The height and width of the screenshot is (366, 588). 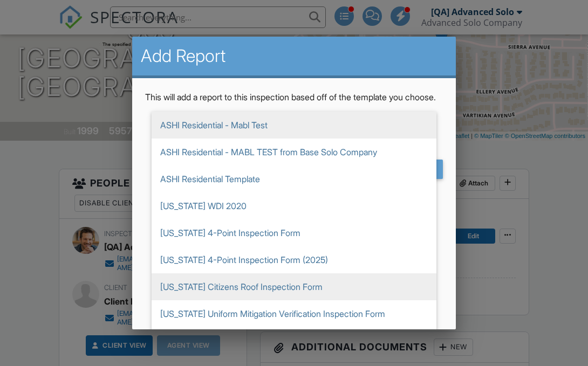 I want to click on span: ASHI Residential - MABL TEST from Base Solo Company, so click(x=294, y=152).